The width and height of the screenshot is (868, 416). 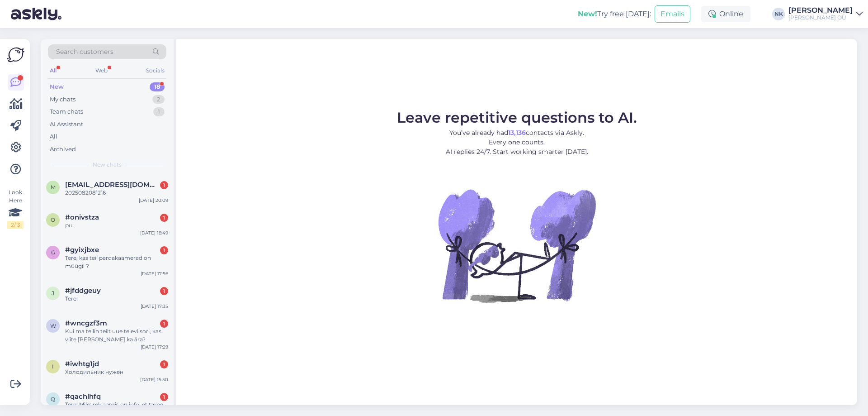 I want to click on div: Web, so click(x=101, y=71).